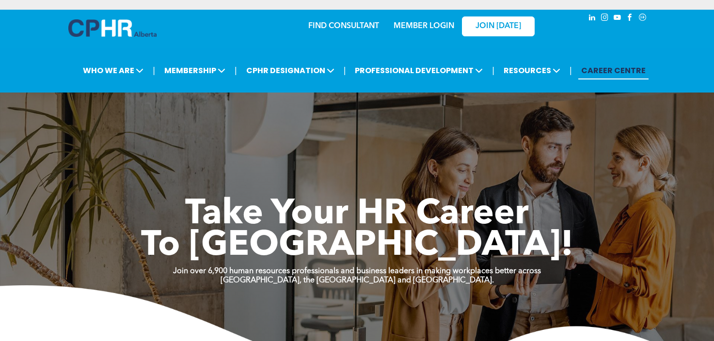 The height and width of the screenshot is (341, 714). I want to click on a: MEMBER LOGIN, so click(423, 26).